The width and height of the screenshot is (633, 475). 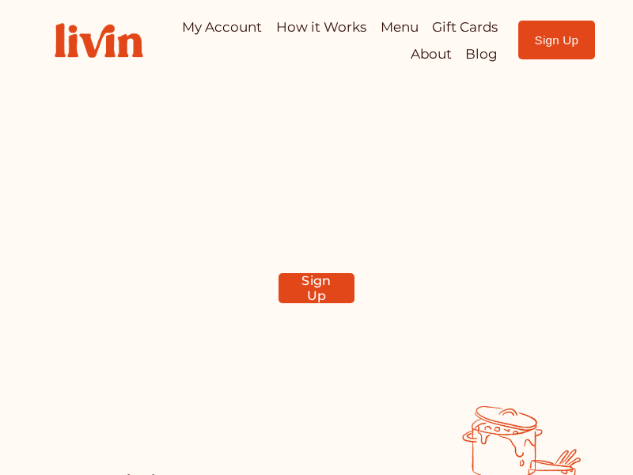 I want to click on a: Menu, so click(x=399, y=27).